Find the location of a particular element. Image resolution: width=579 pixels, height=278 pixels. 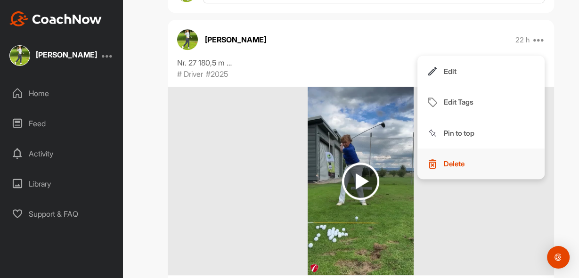

button: Edit is located at coordinates (481, 71).